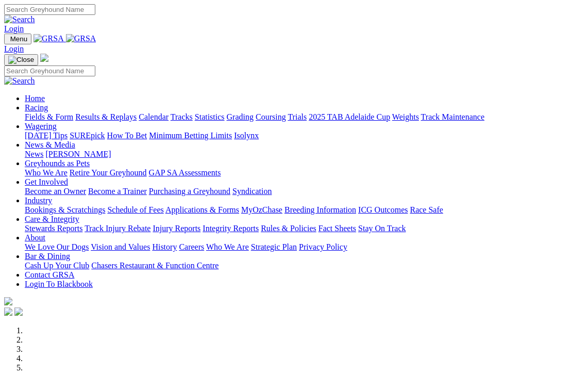 The image size is (588, 373). I want to click on a: Stewards Reports, so click(54, 228).